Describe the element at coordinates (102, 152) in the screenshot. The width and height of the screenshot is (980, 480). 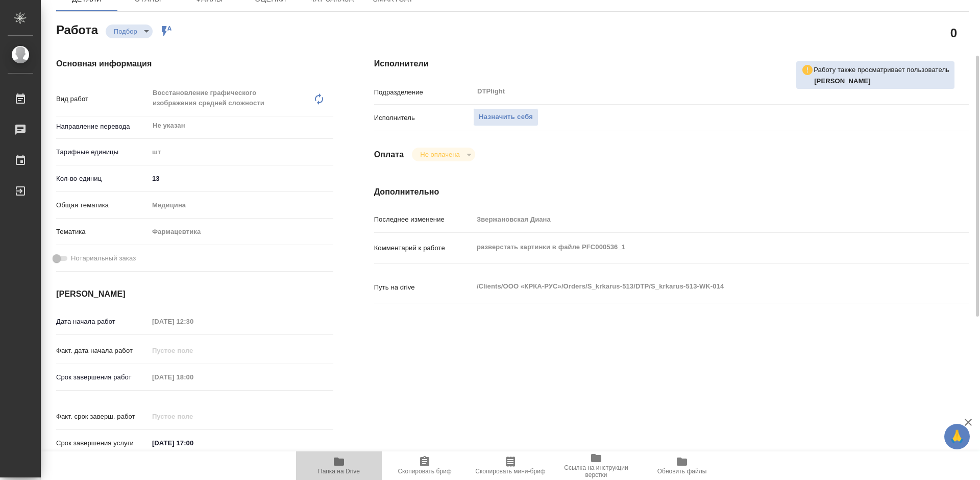
I see `p: Тарифные единицы` at that location.